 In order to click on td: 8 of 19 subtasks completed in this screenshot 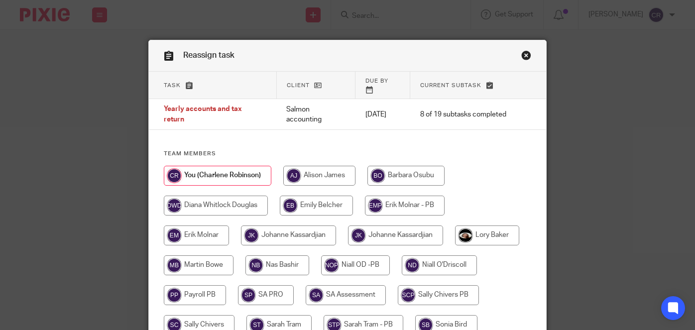, I will do `click(463, 115)`.